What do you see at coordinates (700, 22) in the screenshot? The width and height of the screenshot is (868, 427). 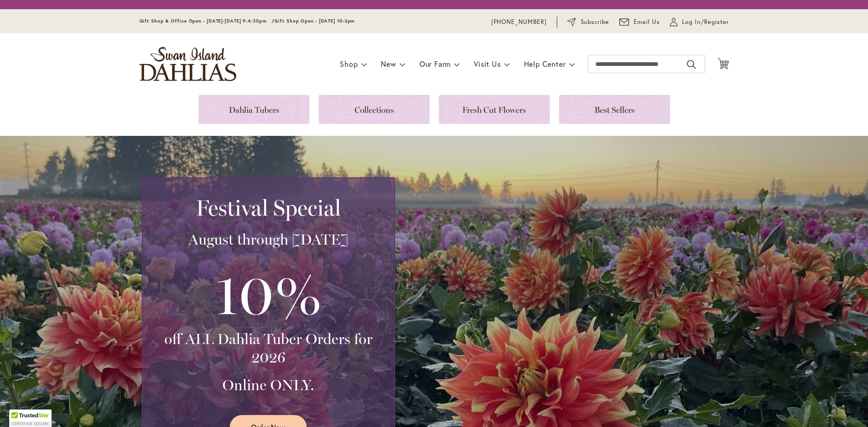 I see `a: Log In/Register` at bounding box center [700, 22].